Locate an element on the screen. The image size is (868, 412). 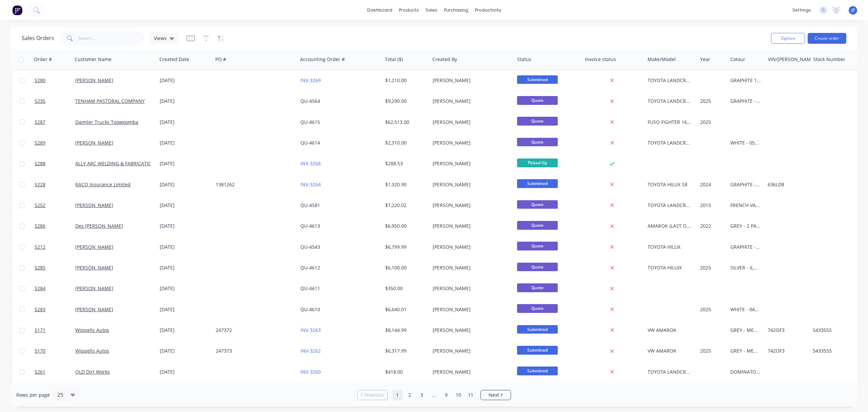
span: 5170 is located at coordinates (40, 351).